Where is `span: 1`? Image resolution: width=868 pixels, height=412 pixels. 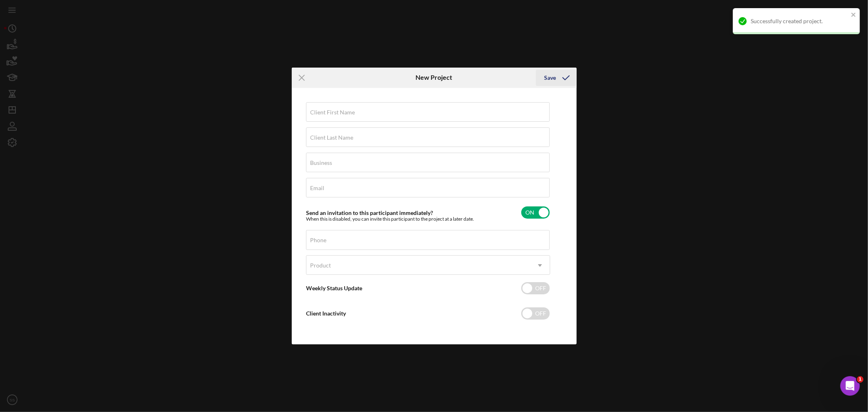
span: 1 is located at coordinates (860, 379).